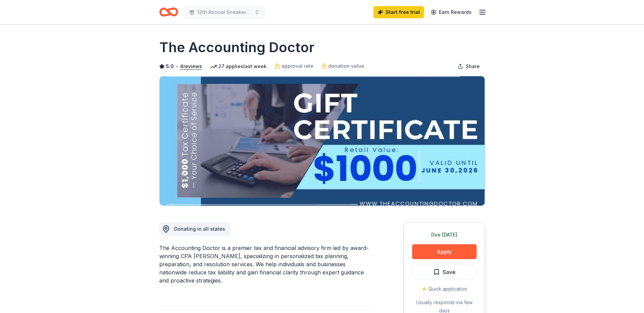  Describe the element at coordinates (468, 66) in the screenshot. I see `button: Share` at that location.